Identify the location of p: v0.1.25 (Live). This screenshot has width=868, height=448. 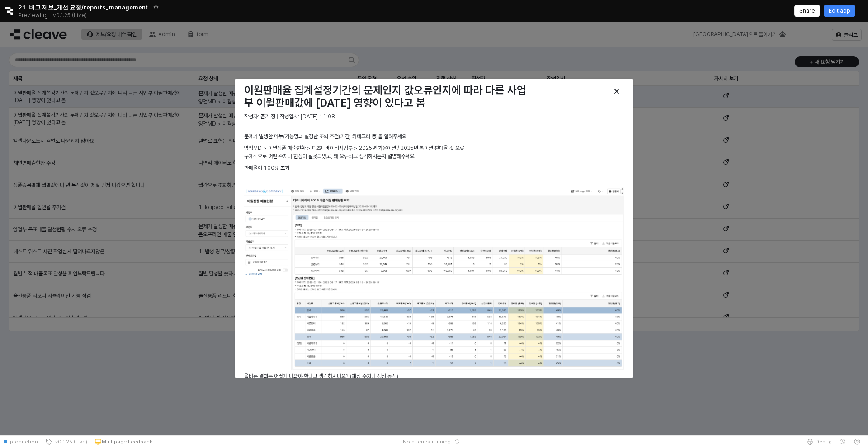
(69, 16).